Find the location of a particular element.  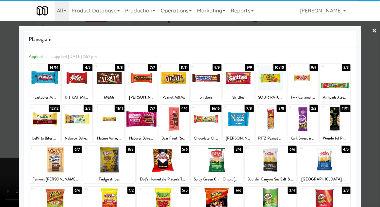

div: 7 is located at coordinates (231, 66).